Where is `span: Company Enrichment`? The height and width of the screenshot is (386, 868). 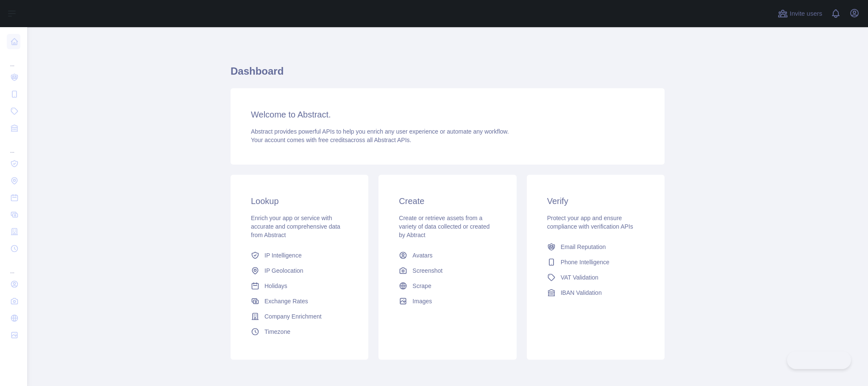 span: Company Enrichment is located at coordinates (293, 316).